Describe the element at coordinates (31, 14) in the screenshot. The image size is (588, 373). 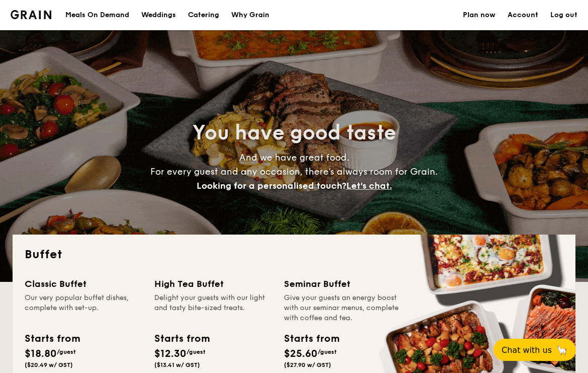
I see `a: Logotype` at that location.